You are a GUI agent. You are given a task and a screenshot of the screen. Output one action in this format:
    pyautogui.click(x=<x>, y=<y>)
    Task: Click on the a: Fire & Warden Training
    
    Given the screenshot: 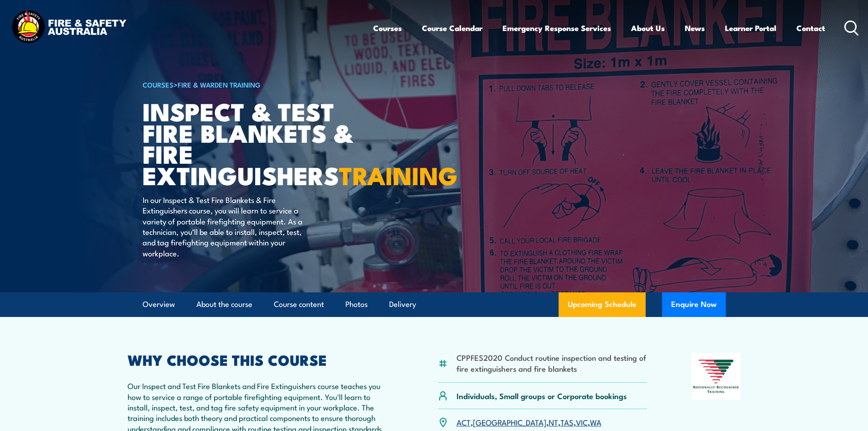 What is the action you would take?
    pyautogui.click(x=219, y=84)
    